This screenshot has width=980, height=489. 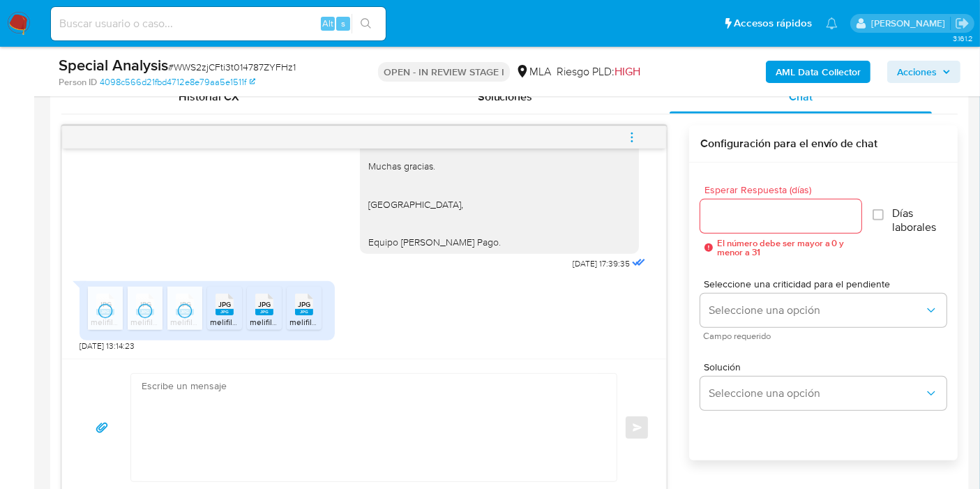 What do you see at coordinates (177, 82) in the screenshot?
I see `a: 4098c566d21fbd4712e8e79aa5e1511f` at bounding box center [177, 82].